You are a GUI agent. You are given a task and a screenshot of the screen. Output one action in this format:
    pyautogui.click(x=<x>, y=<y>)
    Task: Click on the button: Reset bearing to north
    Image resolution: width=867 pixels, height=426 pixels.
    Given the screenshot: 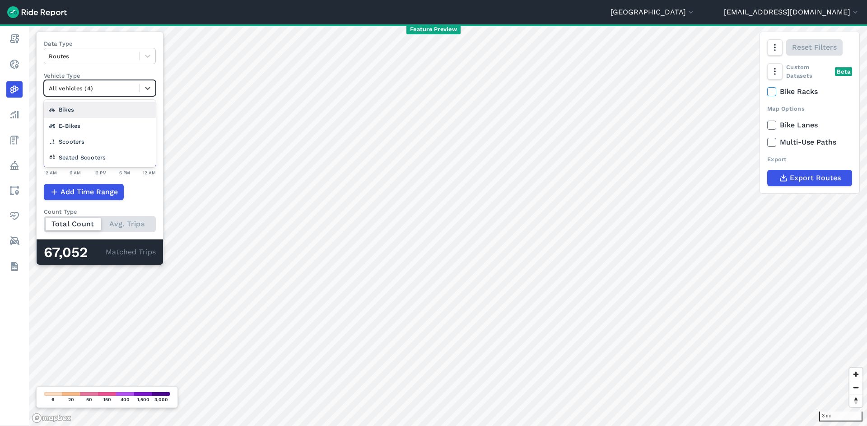 What is the action you would take?
    pyautogui.click(x=856, y=400)
    